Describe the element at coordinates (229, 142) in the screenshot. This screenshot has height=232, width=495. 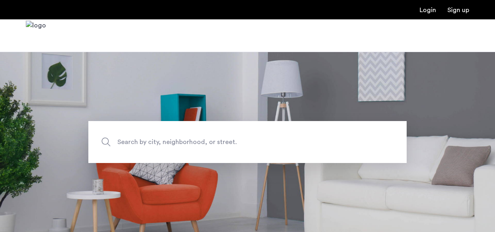
I see `span: Search by city, neighborhood, or street.` at that location.